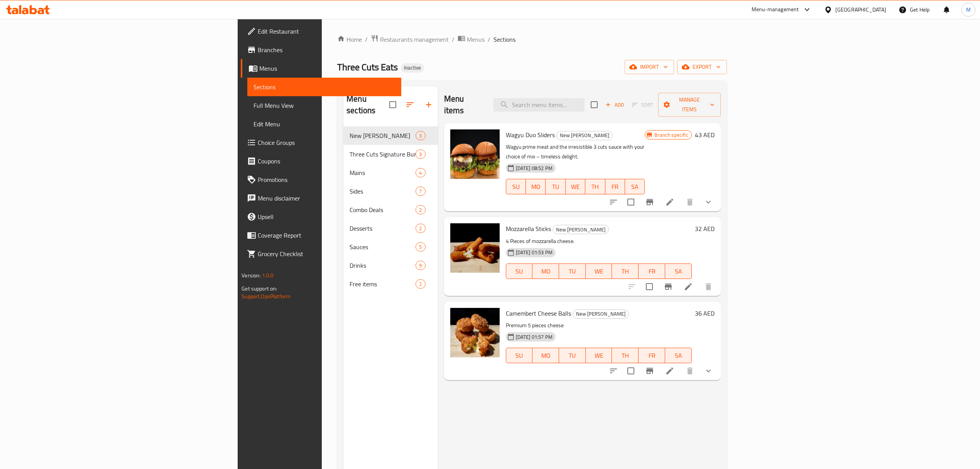 The height and width of the screenshot is (469, 980). I want to click on span: Sort sections, so click(410, 104).